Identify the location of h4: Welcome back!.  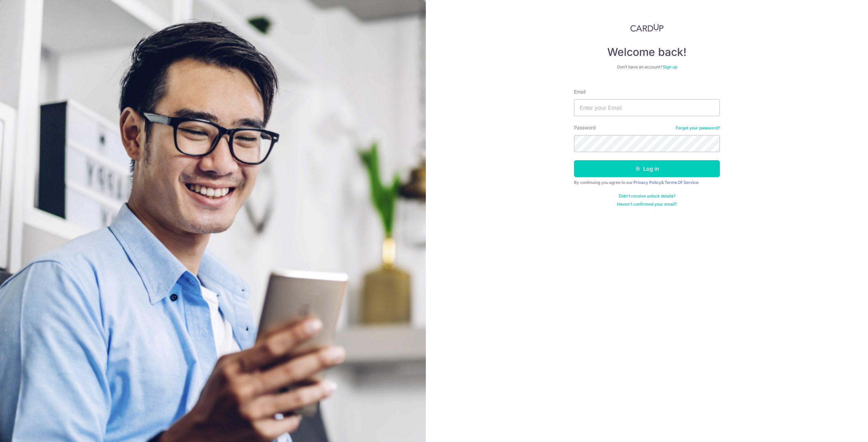
(647, 52).